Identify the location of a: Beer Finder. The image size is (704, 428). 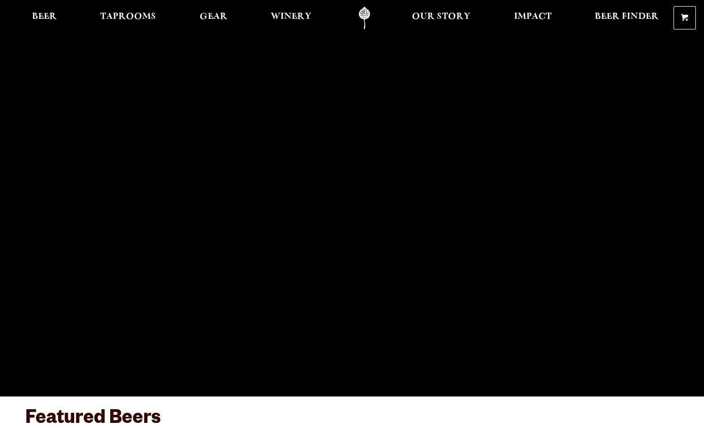
(627, 18).